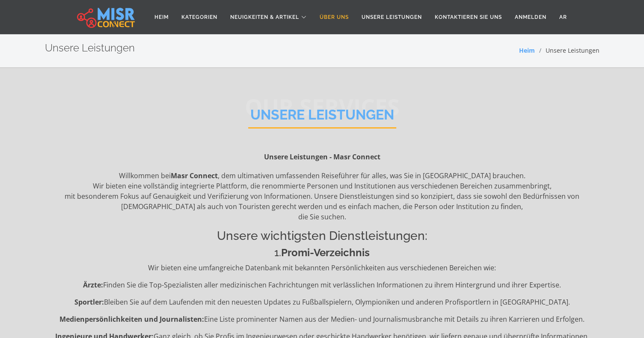  I want to click on strong: Ärzte:, so click(93, 285).